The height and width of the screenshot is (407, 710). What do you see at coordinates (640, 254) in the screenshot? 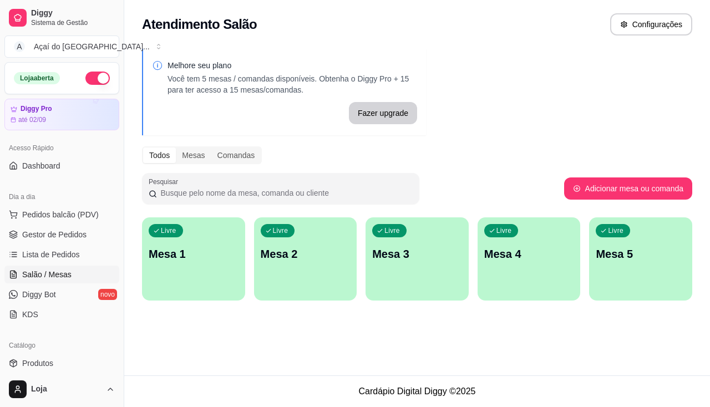
I see `p: Mesa 5` at bounding box center [640, 254].